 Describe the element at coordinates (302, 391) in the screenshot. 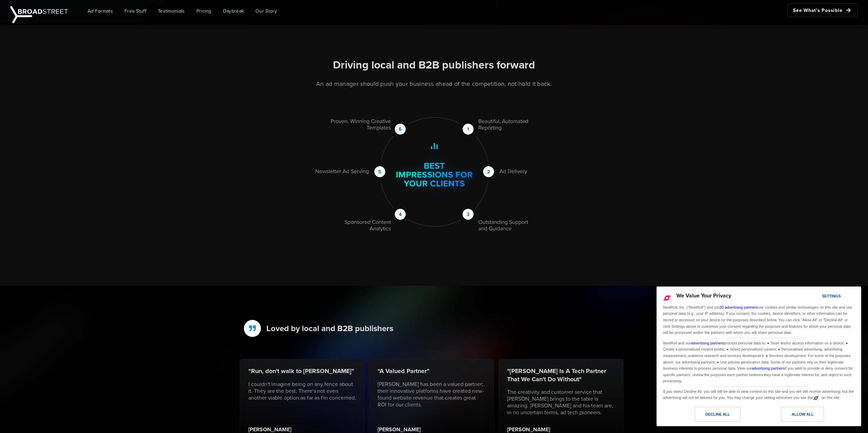

I see `p: I couldn't imagine being on any fence about it. They are the best. There's not even another viabl...` at that location.